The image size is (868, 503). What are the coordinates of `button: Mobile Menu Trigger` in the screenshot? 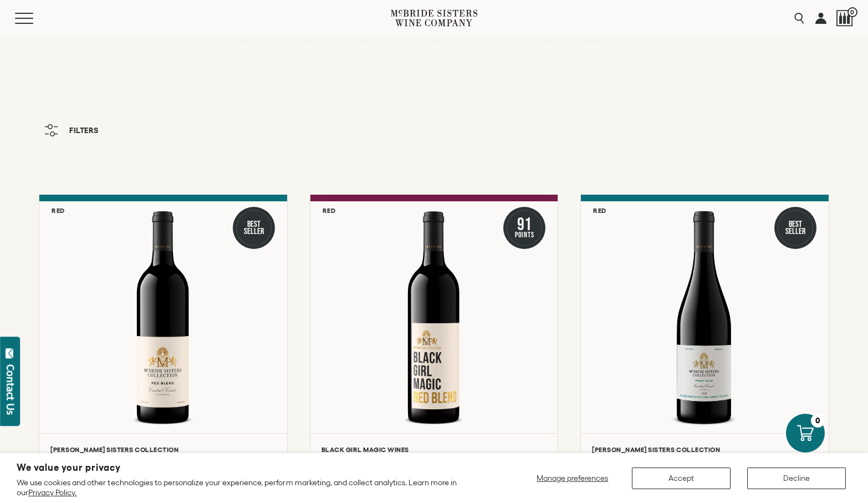 It's located at (35, 19).